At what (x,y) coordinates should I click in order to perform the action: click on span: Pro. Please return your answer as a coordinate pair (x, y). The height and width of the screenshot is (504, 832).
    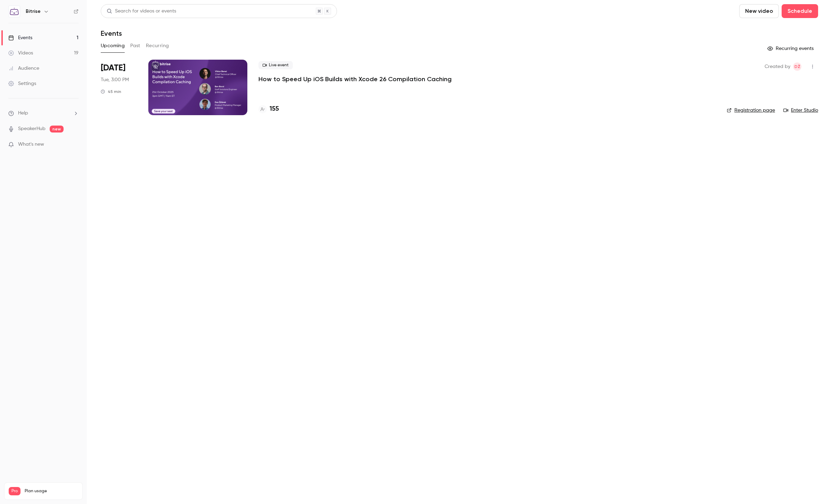
    Looking at the image, I should click on (15, 492).